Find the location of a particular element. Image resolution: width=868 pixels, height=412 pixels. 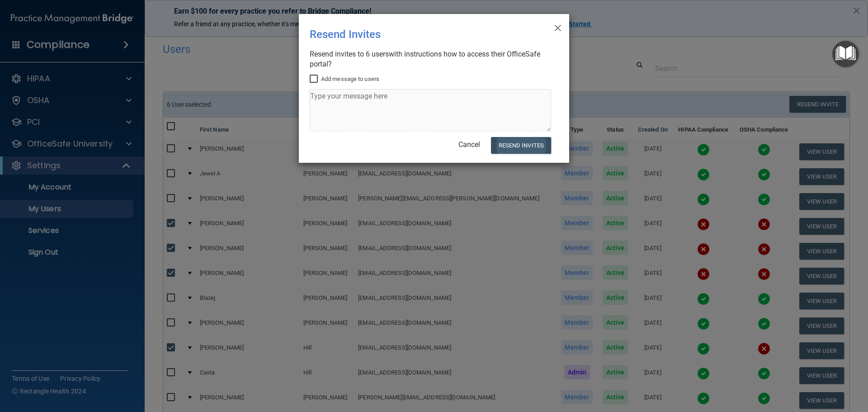

button: Resend Invites is located at coordinates (521, 146).